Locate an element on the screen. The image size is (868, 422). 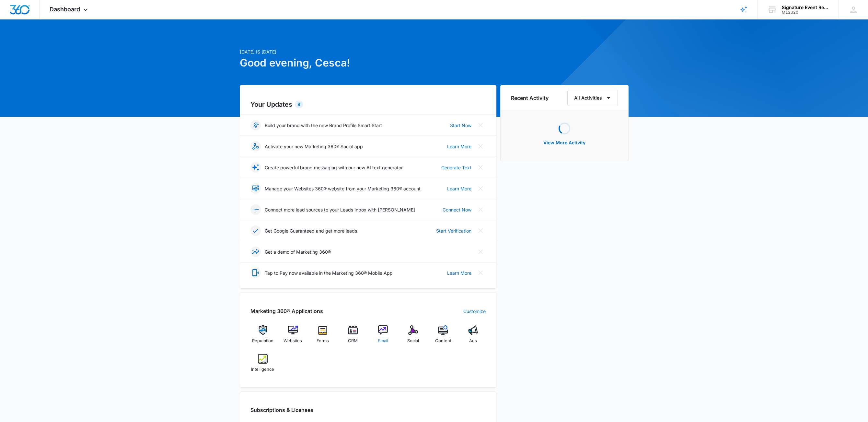
button: View More Activity is located at coordinates (565, 142).